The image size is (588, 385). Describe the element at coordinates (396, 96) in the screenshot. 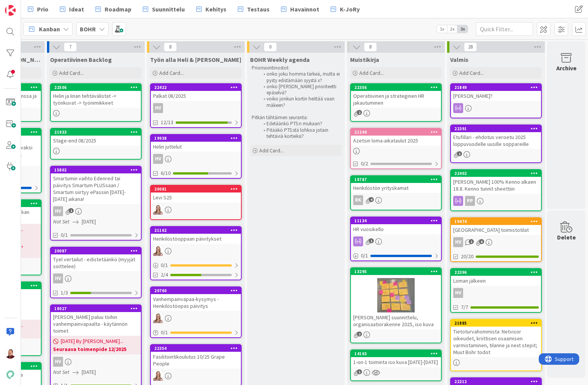

I see `div: 22356Operatiivinen ja strateginen HR jakautuminen` at that location.